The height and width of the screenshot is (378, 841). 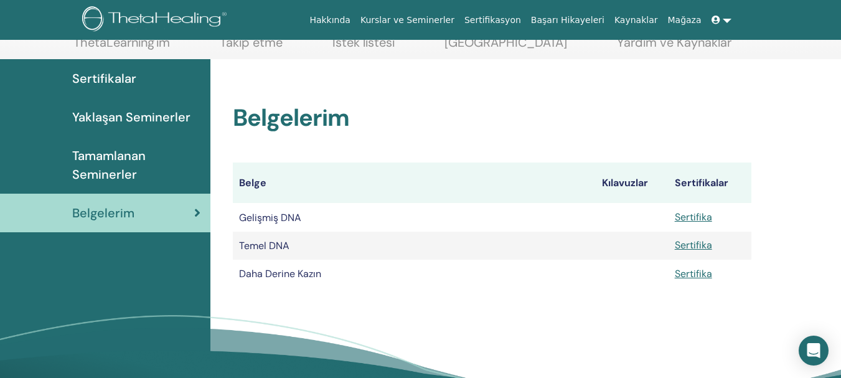 What do you see at coordinates (636, 20) in the screenshot?
I see `font: Kaynaklar` at bounding box center [636, 20].